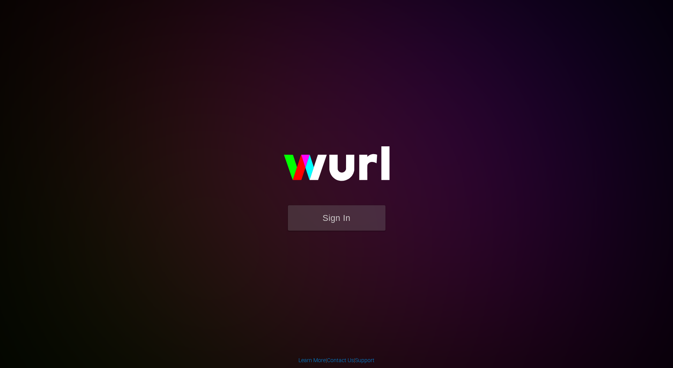 The height and width of the screenshot is (368, 673). What do you see at coordinates (312, 360) in the screenshot?
I see `a: Learn More` at bounding box center [312, 360].